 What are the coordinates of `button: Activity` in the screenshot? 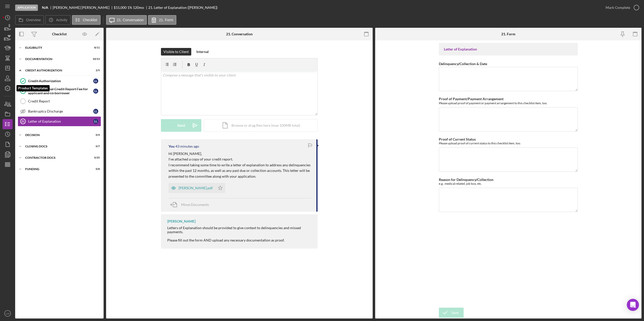 It's located at (58, 20).